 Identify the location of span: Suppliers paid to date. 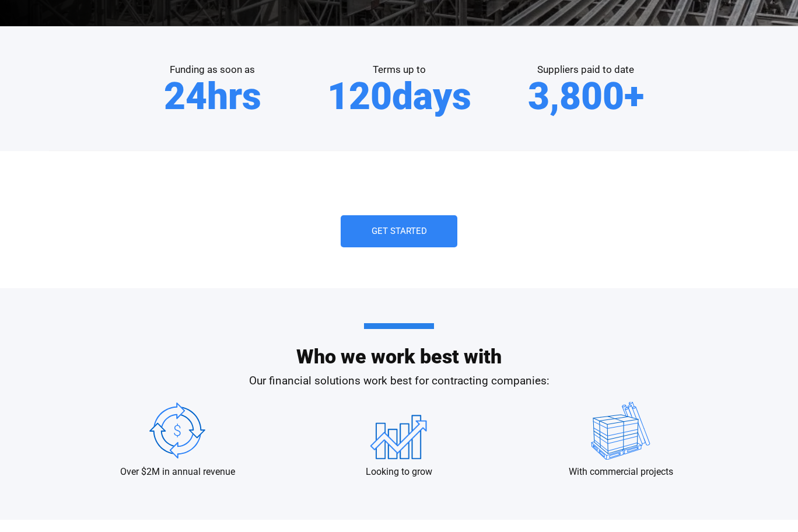
(585, 69).